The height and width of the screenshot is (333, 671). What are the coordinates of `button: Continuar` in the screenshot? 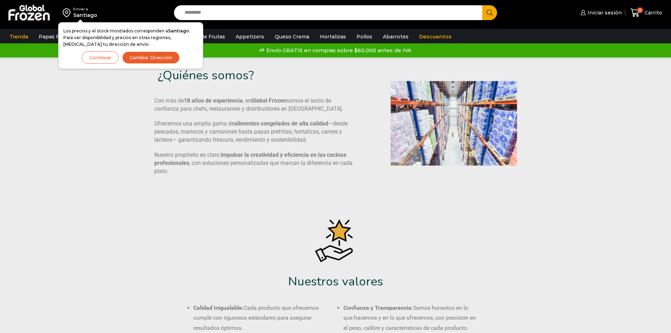 It's located at (100, 57).